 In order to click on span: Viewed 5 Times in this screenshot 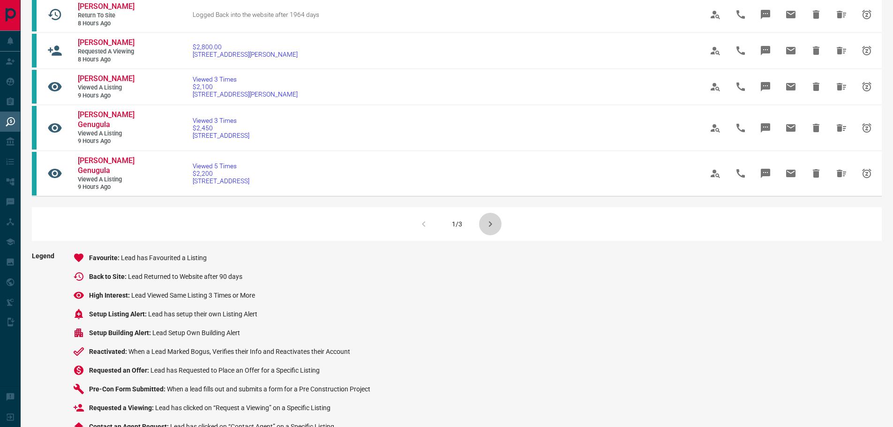, I will do `click(221, 166)`.